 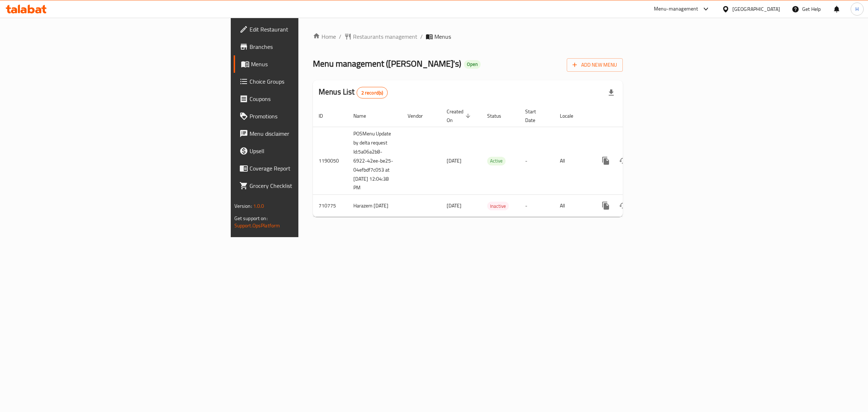 What do you see at coordinates (305, 64) in the screenshot?
I see `a: Menus` at bounding box center [305, 64].